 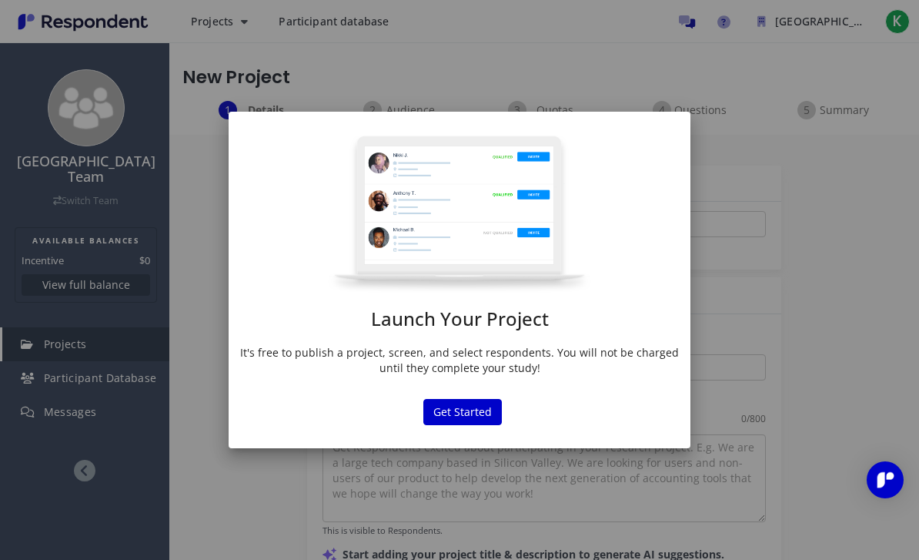 What do you see at coordinates (460, 214) in the screenshot?
I see `img: project-modal.png` at bounding box center [460, 214].